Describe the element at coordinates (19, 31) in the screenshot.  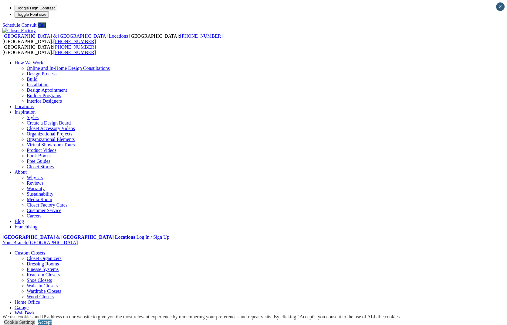
I see `img: Closet Factory` at that location.